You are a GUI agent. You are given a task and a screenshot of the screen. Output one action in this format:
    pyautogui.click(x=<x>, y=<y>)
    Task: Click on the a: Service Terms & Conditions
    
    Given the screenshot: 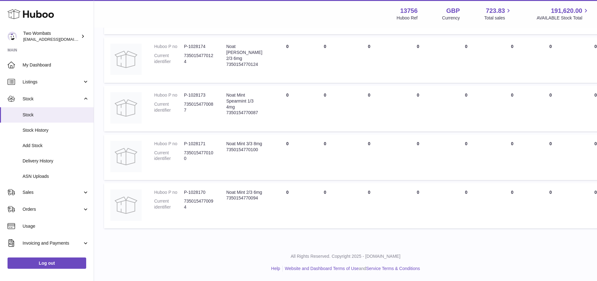 What is the action you would take?
    pyautogui.click(x=393, y=268)
    